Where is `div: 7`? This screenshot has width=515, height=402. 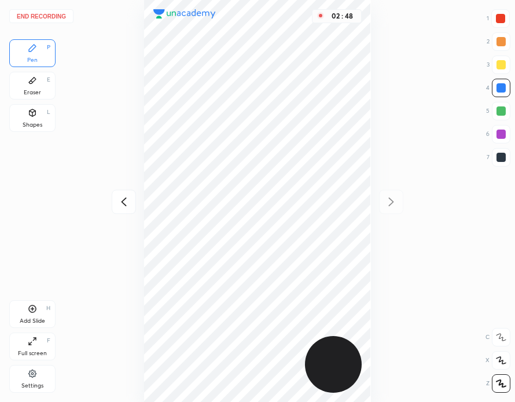
div: 7 is located at coordinates (498, 157).